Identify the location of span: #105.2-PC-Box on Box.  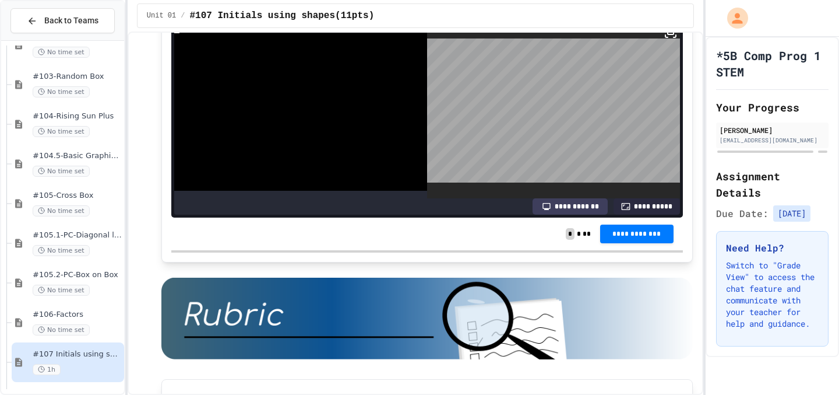
(77, 275).